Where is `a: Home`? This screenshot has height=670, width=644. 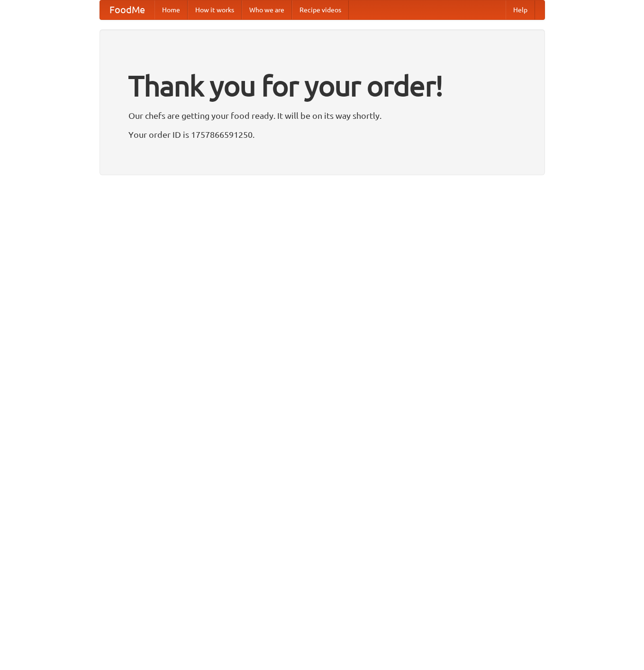
a: Home is located at coordinates (171, 10).